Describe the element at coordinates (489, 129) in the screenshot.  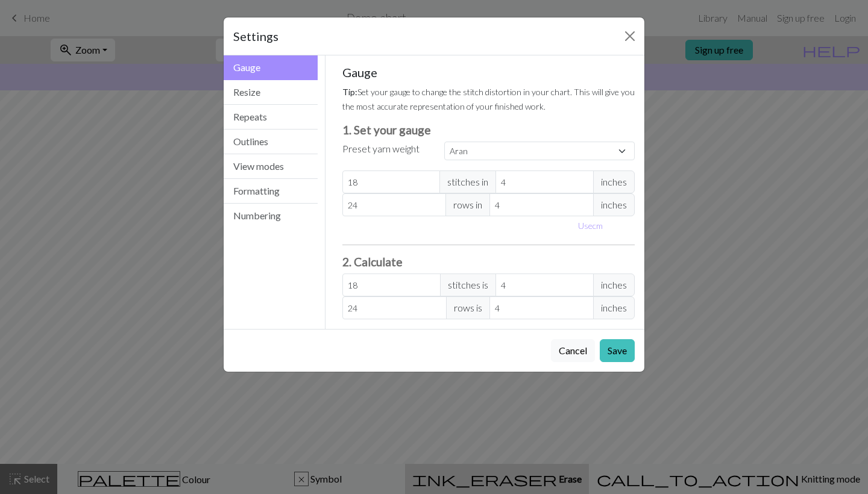
I see `h3: 1. Set your gauge` at that location.